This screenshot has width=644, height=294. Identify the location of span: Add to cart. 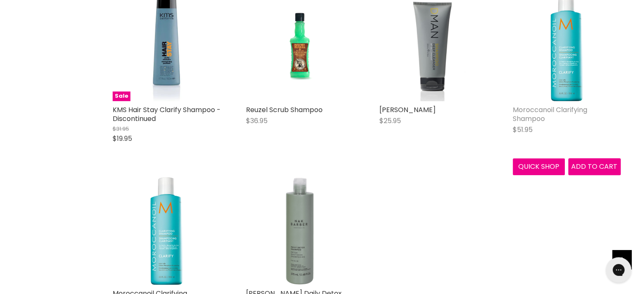
(594, 166).